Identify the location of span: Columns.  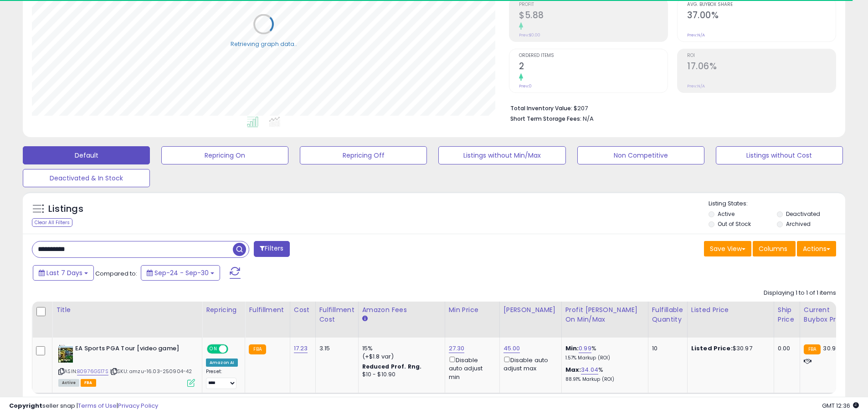
(773, 249).